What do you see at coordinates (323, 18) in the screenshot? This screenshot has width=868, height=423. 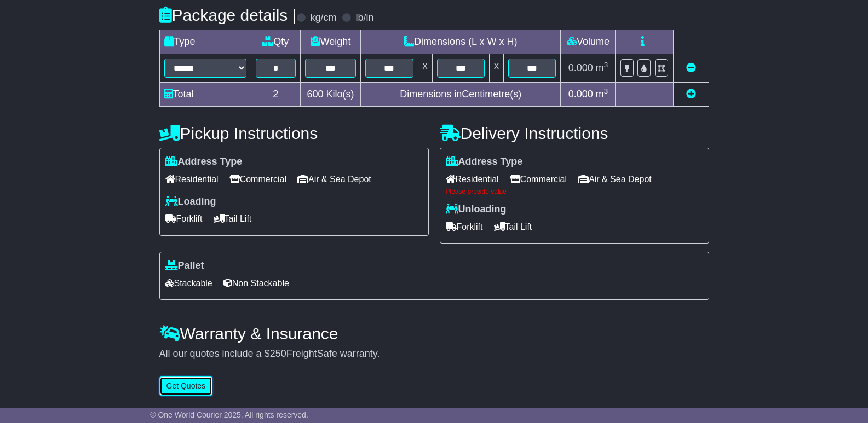 I see `label: kg/cm` at bounding box center [323, 18].